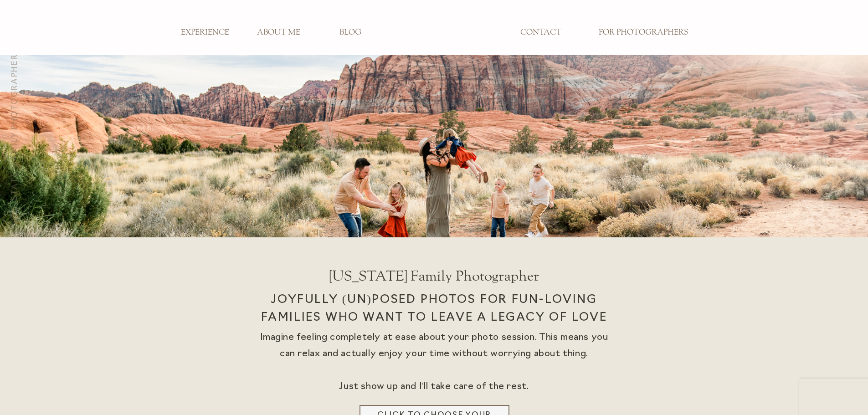 The width and height of the screenshot is (868, 415). Describe the element at coordinates (205, 33) in the screenshot. I see `a: EXPERIENCE` at that location.